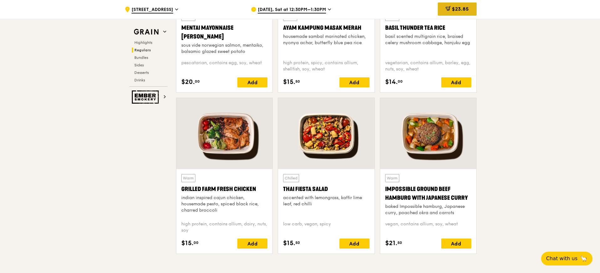 Image resolution: width=600 pixels, height=273 pixels. Describe the element at coordinates (391, 243) in the screenshot. I see `span: $21.` at that location.